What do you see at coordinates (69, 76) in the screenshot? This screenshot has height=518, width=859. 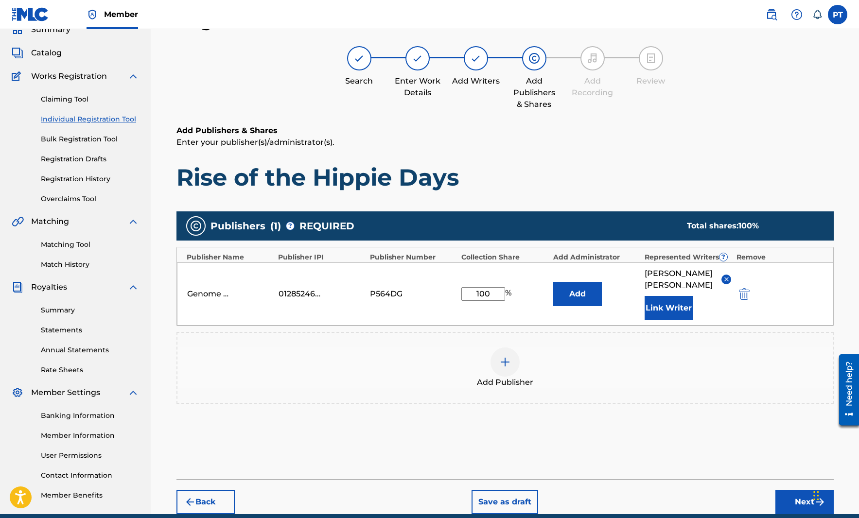 I see `span: Works Registration` at bounding box center [69, 76].